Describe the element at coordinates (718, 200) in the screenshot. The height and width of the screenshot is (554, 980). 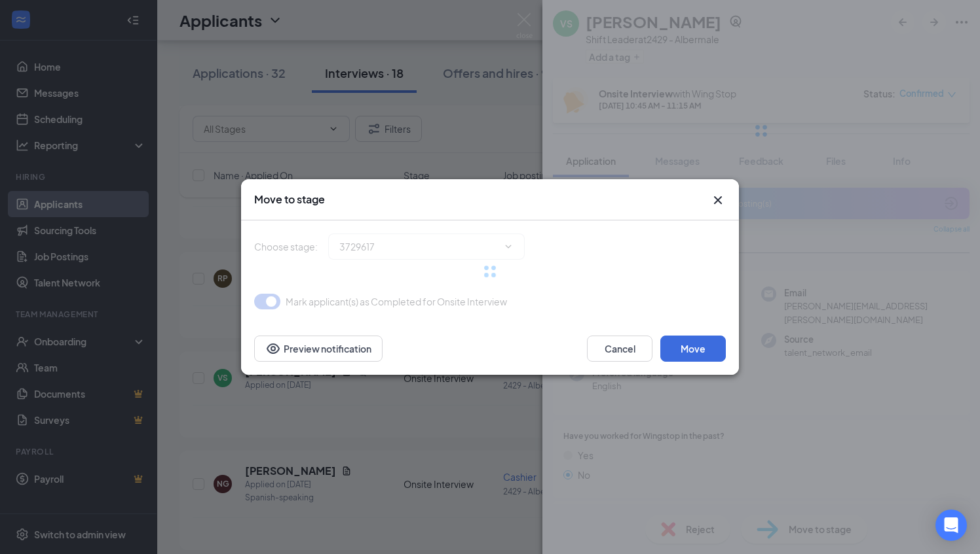
I see `button: Close` at that location.